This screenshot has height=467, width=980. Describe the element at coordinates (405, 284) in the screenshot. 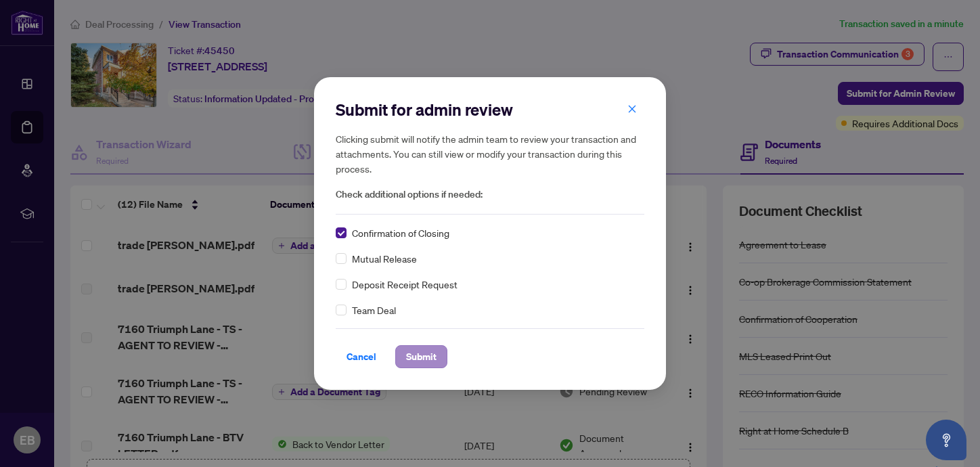

I see `span: Deposit Receipt Request` at that location.